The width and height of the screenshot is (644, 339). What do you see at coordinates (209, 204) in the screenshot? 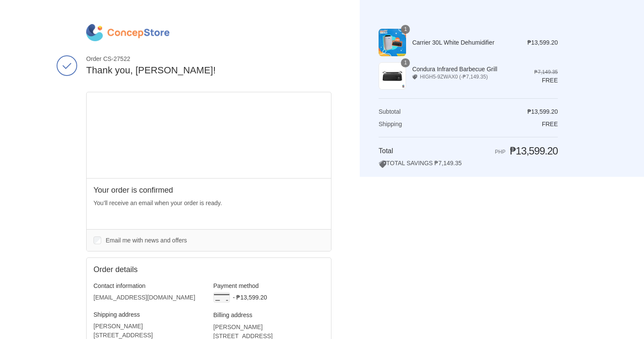
I see `p: You’ll receive an email when your order is ready.` at bounding box center [209, 204].